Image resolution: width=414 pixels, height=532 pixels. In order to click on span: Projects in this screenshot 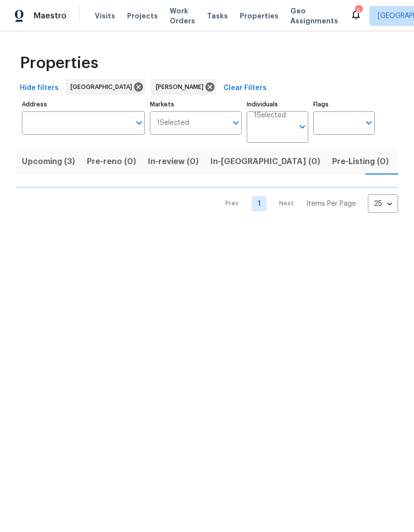, I will do `click(143, 16)`.